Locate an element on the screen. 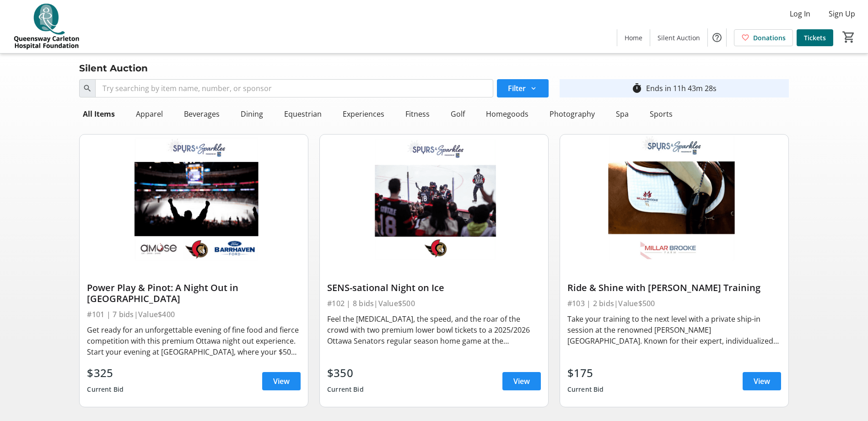 The height and width of the screenshot is (421, 868). div: Golf is located at coordinates (457, 114).